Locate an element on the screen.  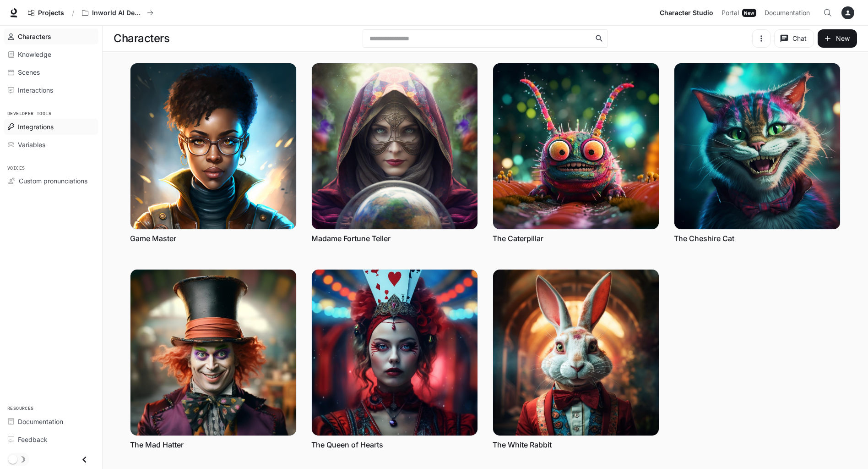
span: Interactions is located at coordinates (36, 90).